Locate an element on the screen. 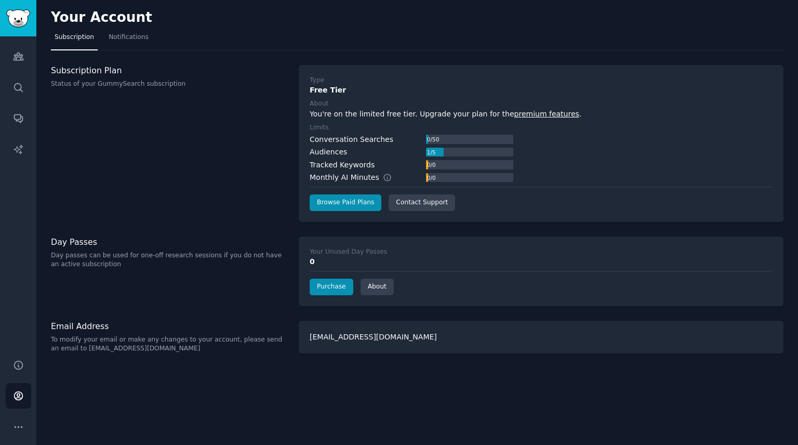 The height and width of the screenshot is (445, 798). div: Your Unused Day Passes is located at coordinates (348, 252).